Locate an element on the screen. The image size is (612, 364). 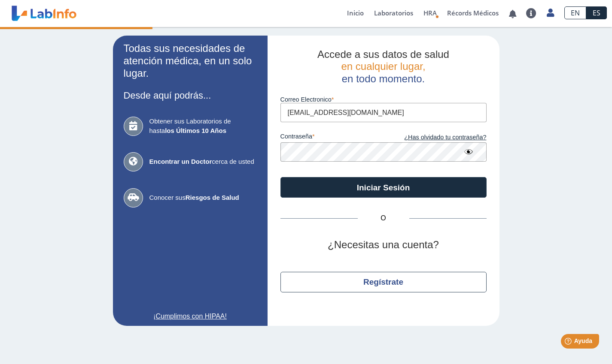
span: Accede a sus datos de salud is located at coordinates (383, 54).